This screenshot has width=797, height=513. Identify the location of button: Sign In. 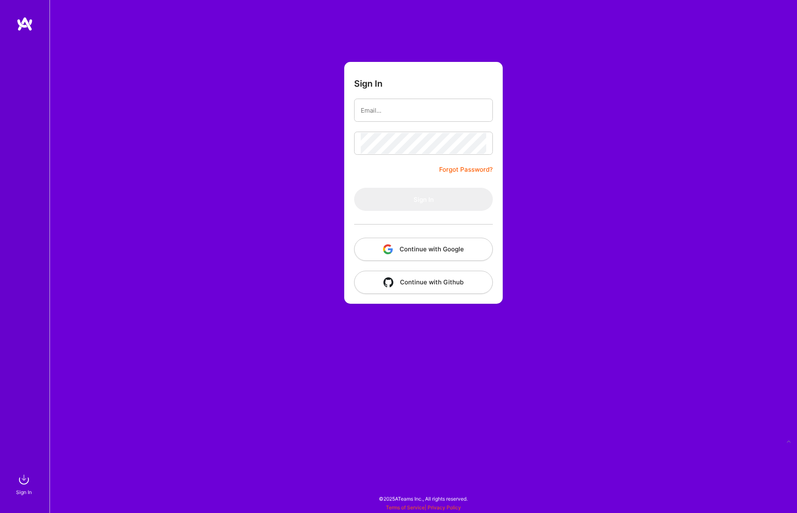
(424, 199).